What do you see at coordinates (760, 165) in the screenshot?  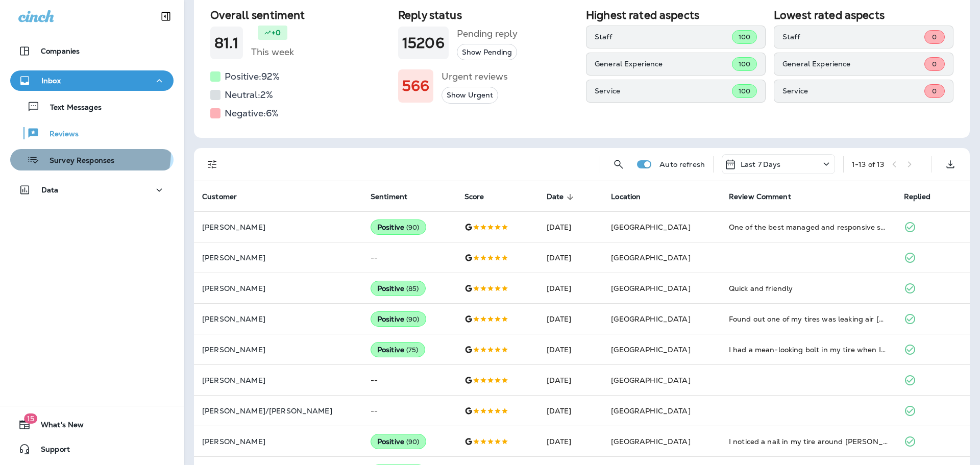 I see `p: Last 7 Days` at bounding box center [760, 165].